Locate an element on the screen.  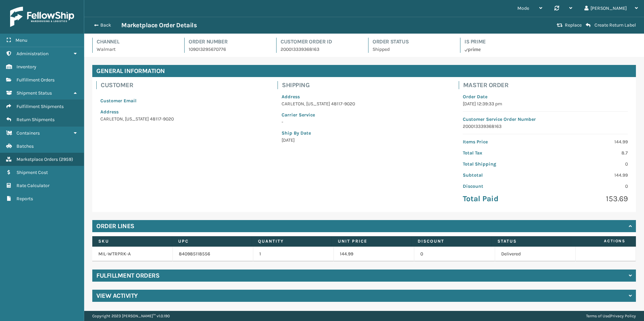
span: Administration is located at coordinates (32, 54).